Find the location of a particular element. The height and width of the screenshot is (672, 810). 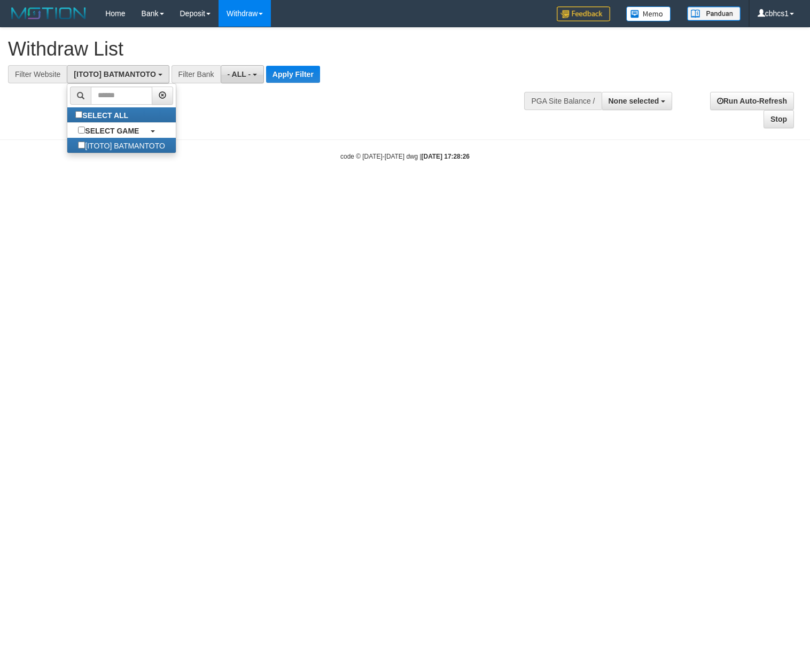

div: Filter Website is located at coordinates (37, 74).